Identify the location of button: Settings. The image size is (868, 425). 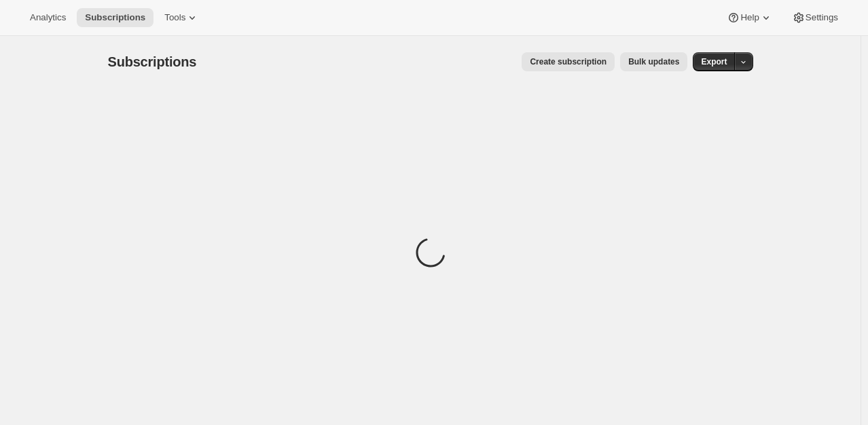
(815, 18).